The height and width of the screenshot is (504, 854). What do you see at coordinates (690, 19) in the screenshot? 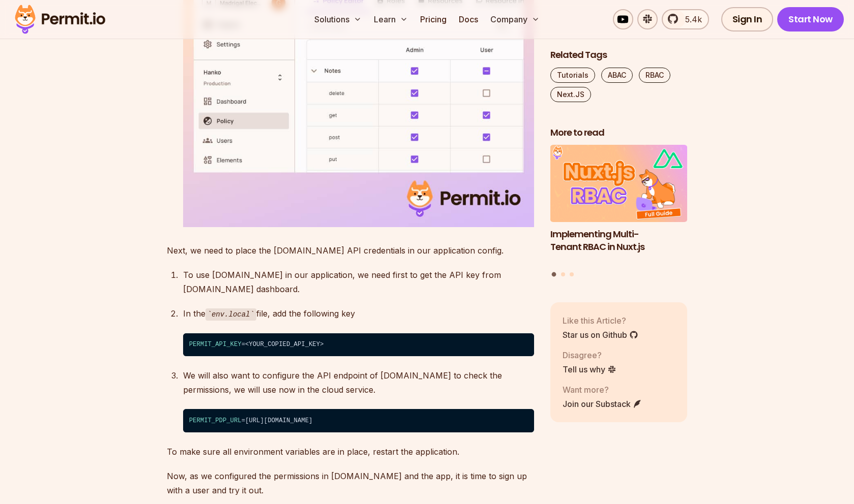
I see `span: 5.4k` at bounding box center [690, 19].